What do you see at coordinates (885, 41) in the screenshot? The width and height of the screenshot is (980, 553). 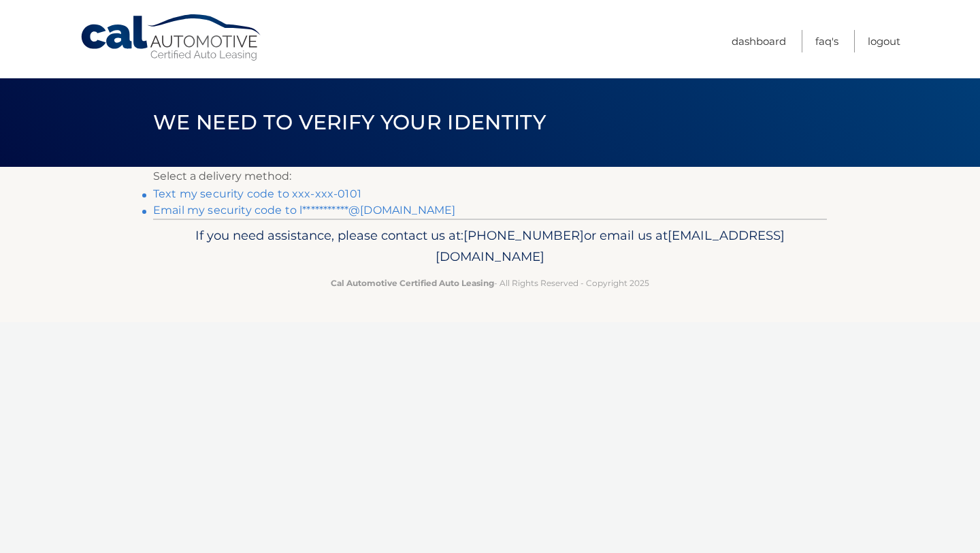 I see `a: Logout` at bounding box center [885, 41].